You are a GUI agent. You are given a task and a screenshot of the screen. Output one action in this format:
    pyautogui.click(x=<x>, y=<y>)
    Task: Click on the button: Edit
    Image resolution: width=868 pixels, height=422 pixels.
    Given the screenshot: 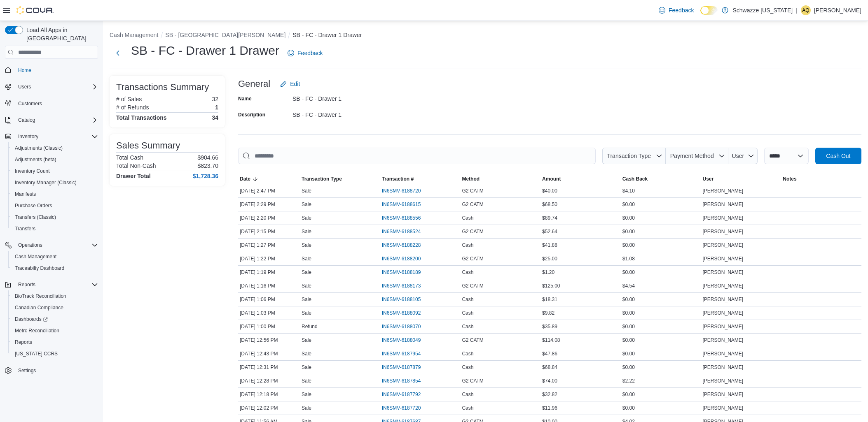 What is the action you would take?
    pyautogui.click(x=290, y=84)
    